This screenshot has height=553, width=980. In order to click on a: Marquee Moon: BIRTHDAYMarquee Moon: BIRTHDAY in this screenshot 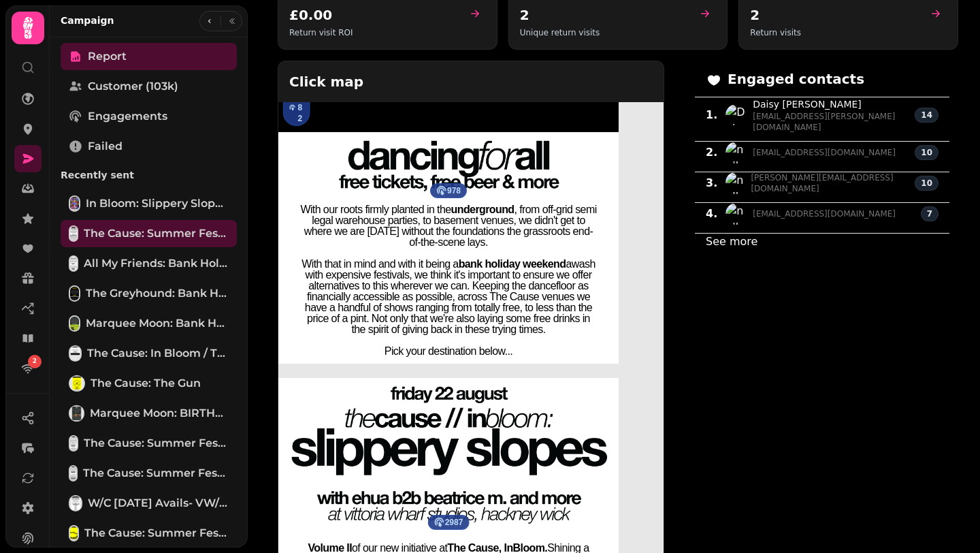, I will do `click(149, 413)`.